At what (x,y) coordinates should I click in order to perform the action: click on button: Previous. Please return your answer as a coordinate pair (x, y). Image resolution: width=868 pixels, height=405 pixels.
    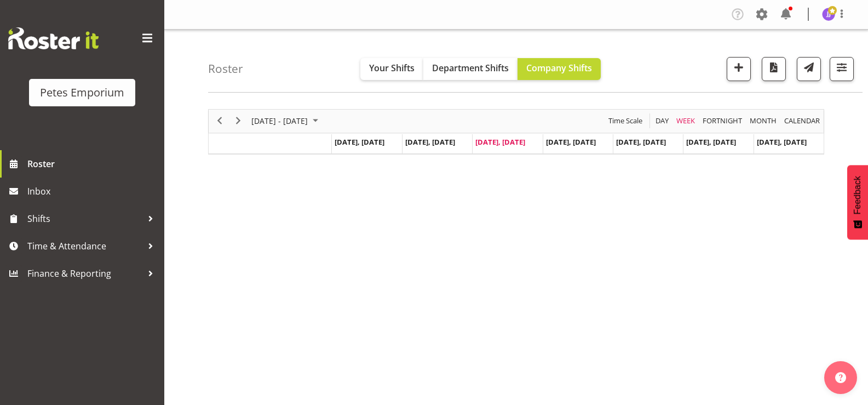
    Looking at the image, I should click on (220, 120).